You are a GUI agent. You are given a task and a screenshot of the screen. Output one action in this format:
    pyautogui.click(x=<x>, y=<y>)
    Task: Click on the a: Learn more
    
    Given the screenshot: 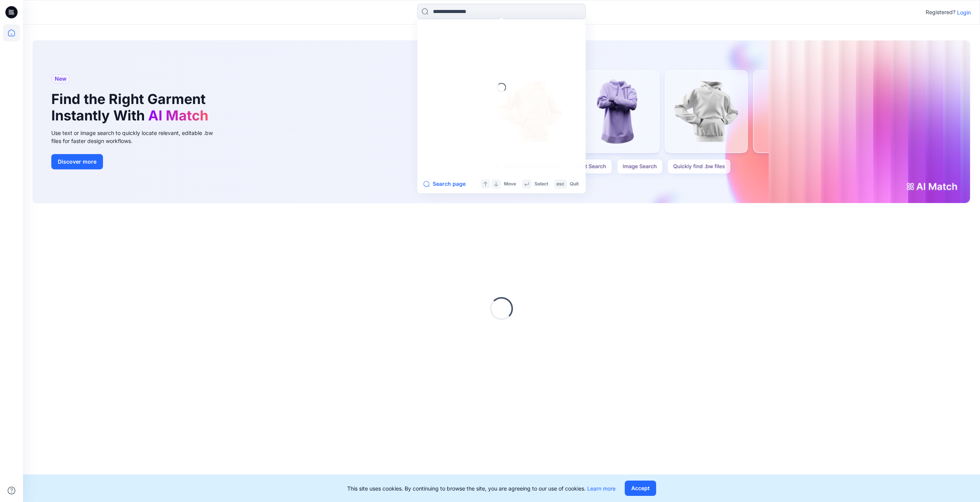 What is the action you would take?
    pyautogui.click(x=602, y=488)
    